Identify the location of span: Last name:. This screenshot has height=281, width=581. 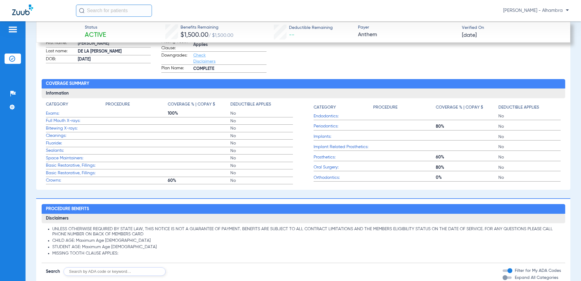
(61, 52).